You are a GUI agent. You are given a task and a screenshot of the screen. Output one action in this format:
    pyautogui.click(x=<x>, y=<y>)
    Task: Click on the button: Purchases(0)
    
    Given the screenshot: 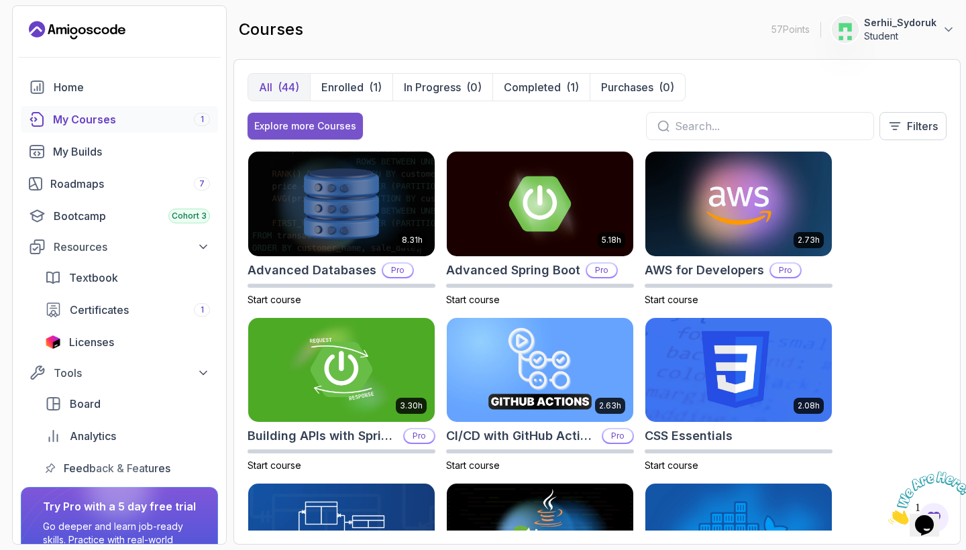 What is the action you would take?
    pyautogui.click(x=638, y=87)
    